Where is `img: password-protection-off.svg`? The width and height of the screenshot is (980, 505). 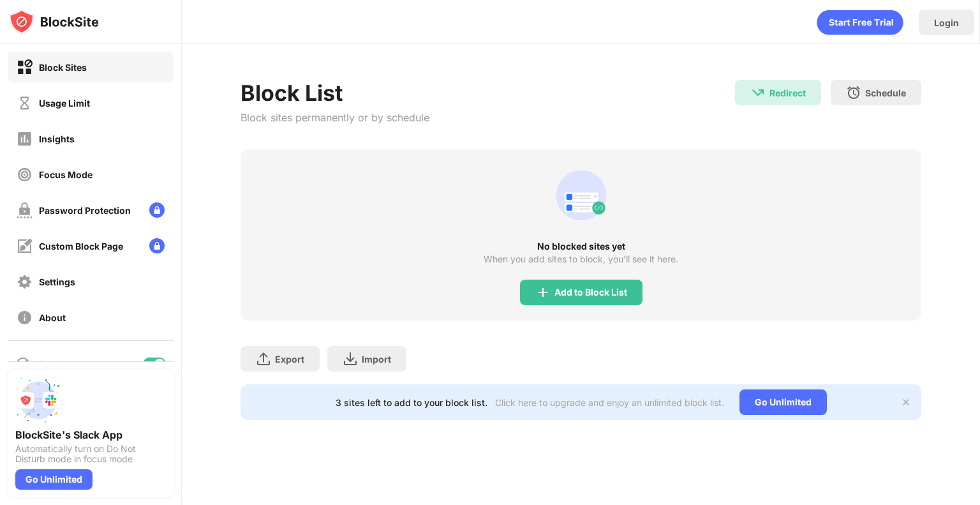
img: password-protection-off.svg is located at coordinates (24, 210).